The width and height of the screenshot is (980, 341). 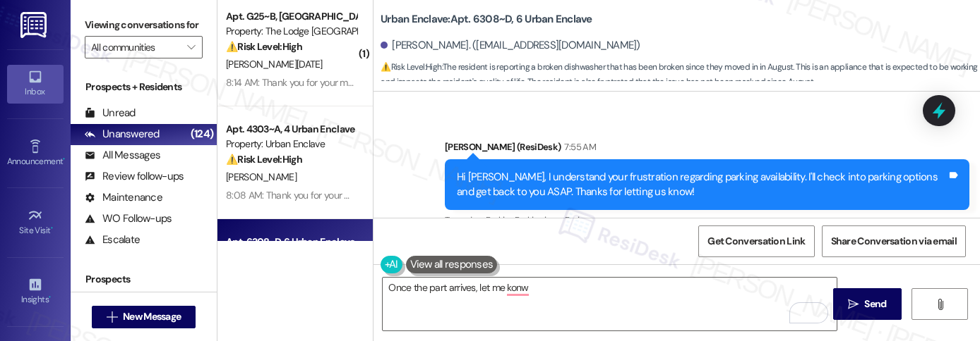 What do you see at coordinates (680, 75) in the screenshot?
I see `span: : The resident is reporting a broken dishwasher that has been broken since they moved in in Augus...` at bounding box center [680, 75].